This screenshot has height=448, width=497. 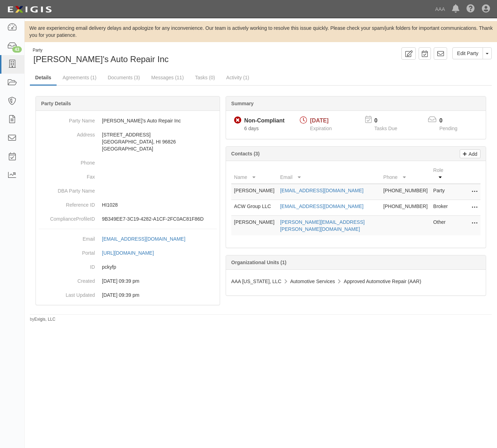 What do you see at coordinates (245, 153) in the screenshot?
I see `b: Contacts (3)` at bounding box center [245, 153].